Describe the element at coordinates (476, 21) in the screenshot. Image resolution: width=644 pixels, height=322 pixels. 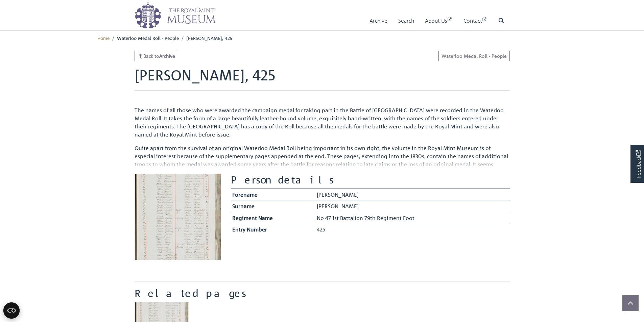
I see `a: Contact` at that location.